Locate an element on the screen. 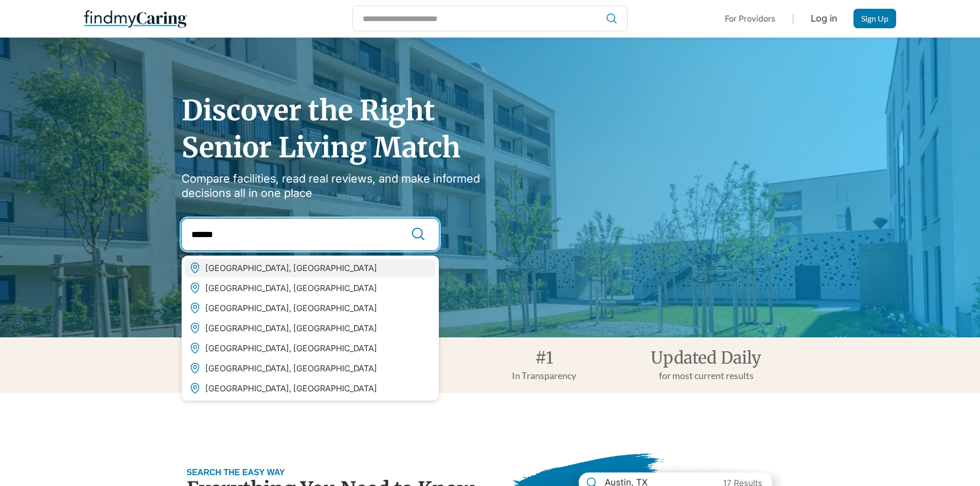  div: for most current results is located at coordinates (707, 376).